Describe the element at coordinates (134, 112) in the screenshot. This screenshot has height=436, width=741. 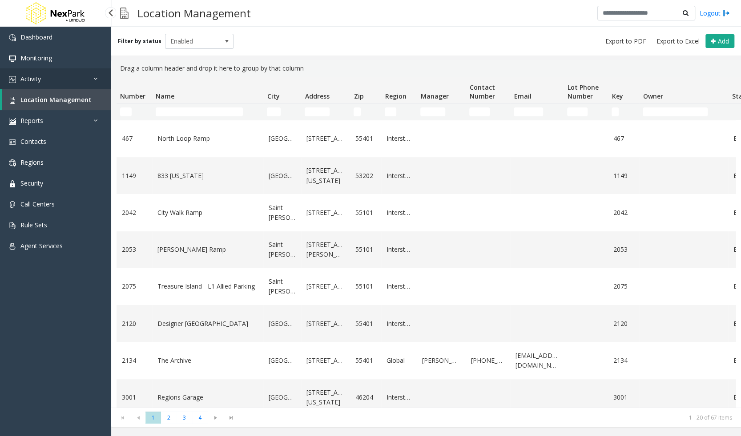
I see `td: Number Filter` at that location.